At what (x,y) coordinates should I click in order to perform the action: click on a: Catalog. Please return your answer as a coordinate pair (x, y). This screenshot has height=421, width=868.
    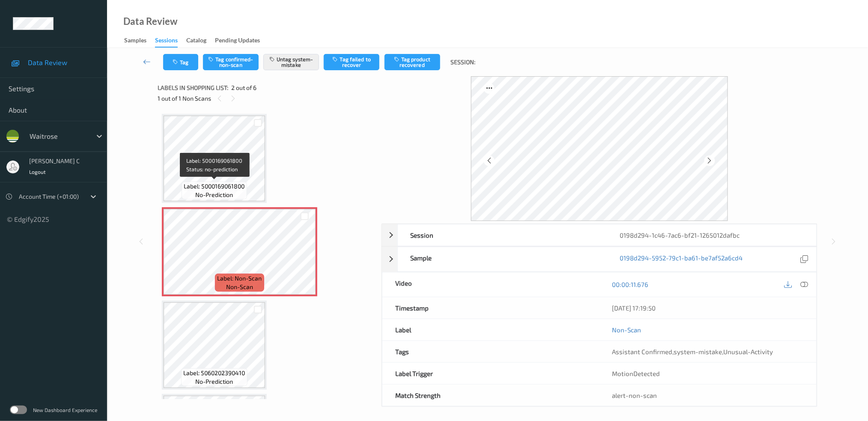
    Looking at the image, I should click on (200, 41).